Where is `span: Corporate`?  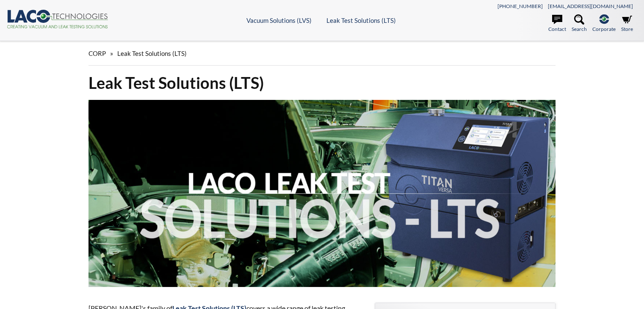
span: Corporate is located at coordinates (604, 29).